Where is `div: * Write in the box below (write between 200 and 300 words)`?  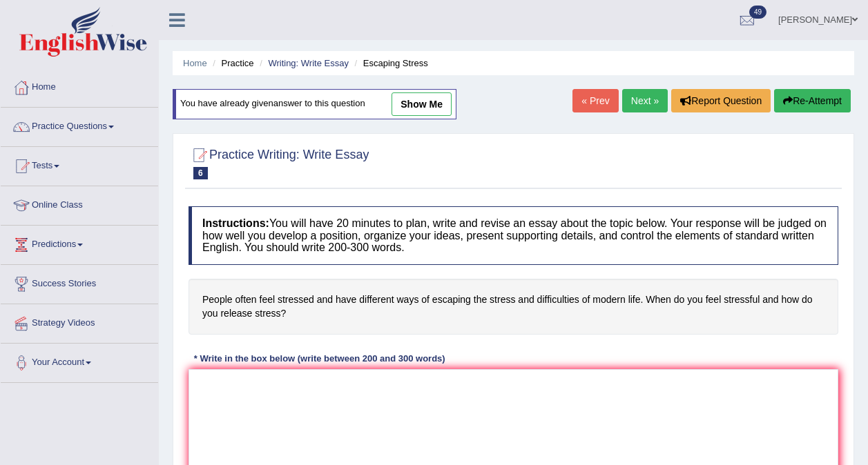
div: * Write in the box below (write between 200 and 300 words) is located at coordinates (319, 358).